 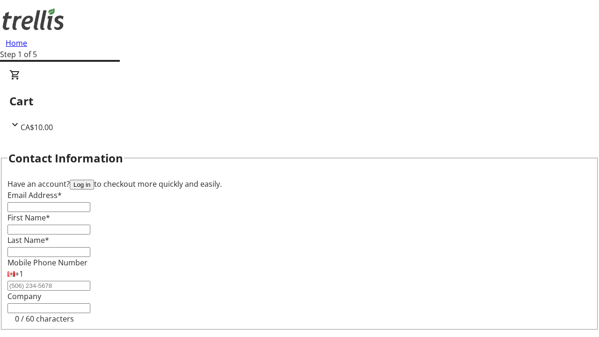 What do you see at coordinates (29, 218) in the screenshot?
I see `label: First Name*` at bounding box center [29, 218].